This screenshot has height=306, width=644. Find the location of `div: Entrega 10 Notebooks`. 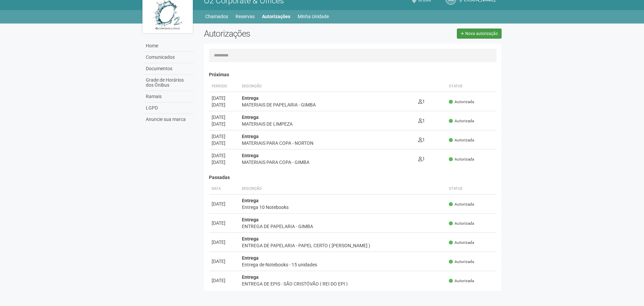

div: Entrega 10 Notebooks is located at coordinates (343, 207).